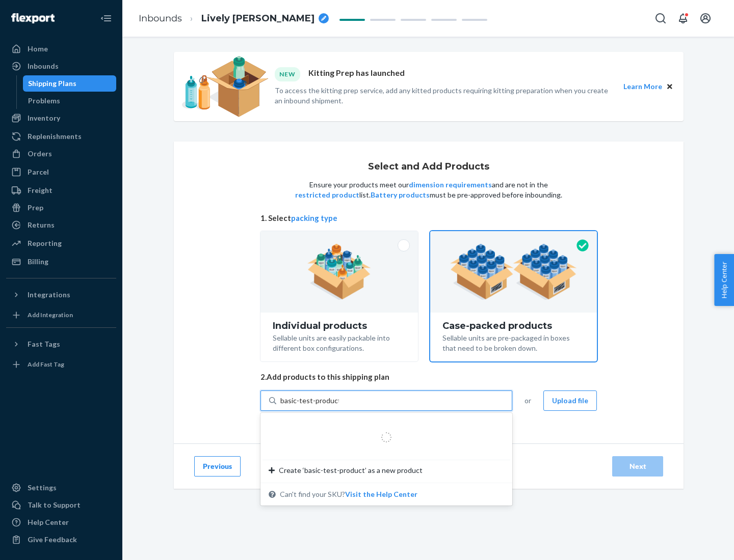  What do you see at coordinates (42, 488) in the screenshot?
I see `div: Settings` at bounding box center [42, 488].